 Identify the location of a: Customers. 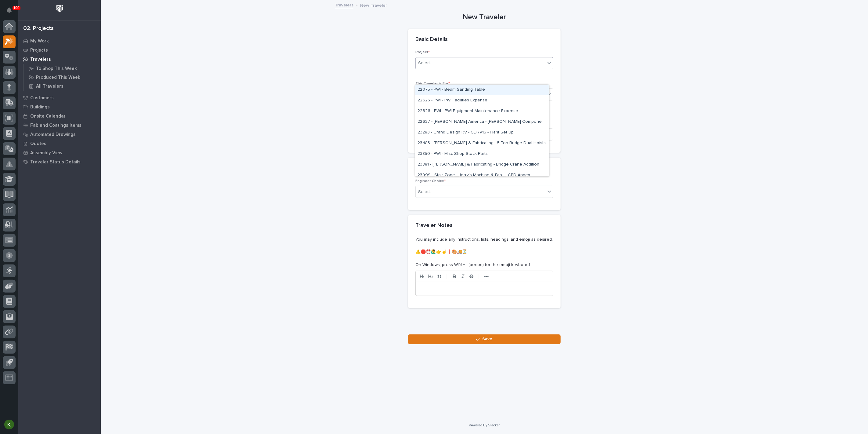
(60, 97).